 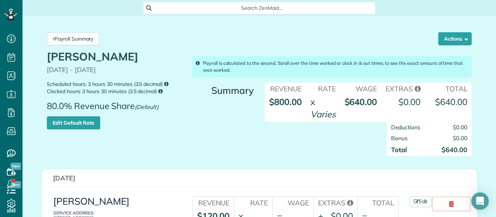 I want to click on strong: $800.00, so click(x=285, y=102).